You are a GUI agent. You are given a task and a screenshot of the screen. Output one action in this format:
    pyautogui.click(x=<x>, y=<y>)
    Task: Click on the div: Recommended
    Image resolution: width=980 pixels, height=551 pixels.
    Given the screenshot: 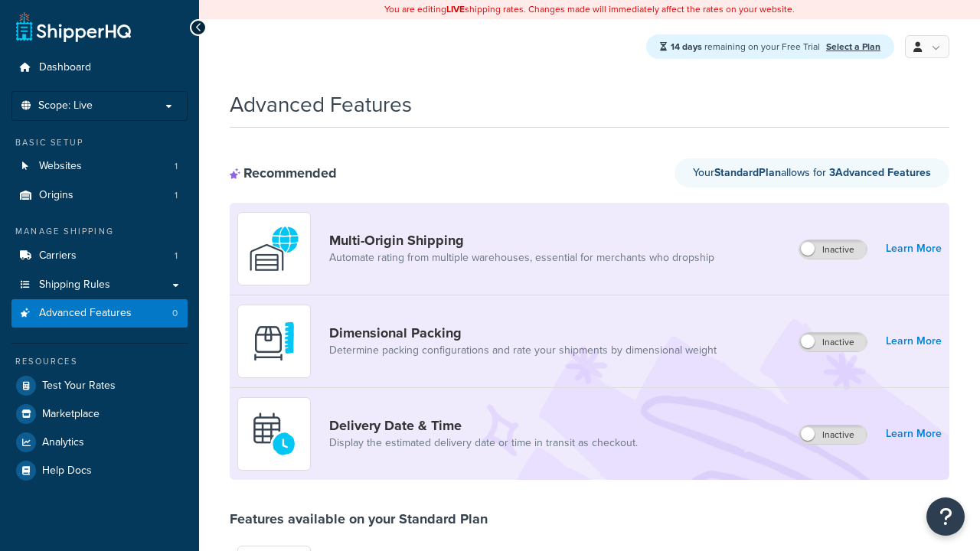 What is the action you would take?
    pyautogui.click(x=283, y=173)
    